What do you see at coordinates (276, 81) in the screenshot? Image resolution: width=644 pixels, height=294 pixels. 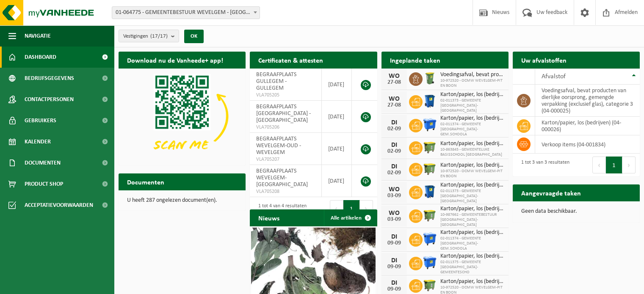 I see `span: BEGRAAFPLAATS GULLEGEM - GULLEGEM` at bounding box center [276, 81].